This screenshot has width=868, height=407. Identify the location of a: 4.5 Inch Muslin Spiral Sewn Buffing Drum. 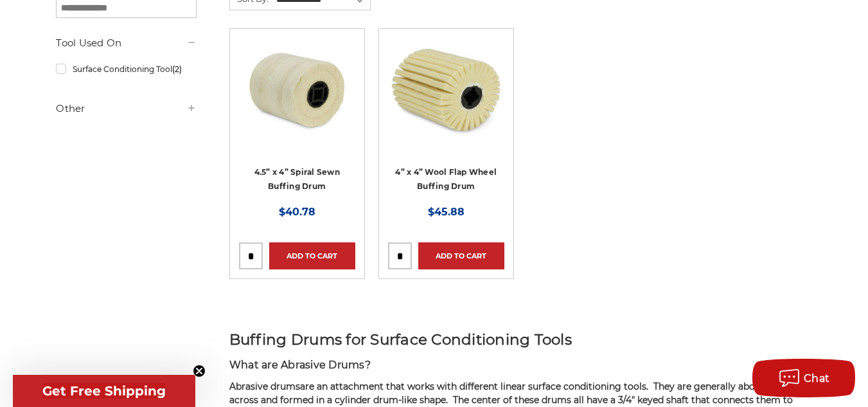
(297, 114).